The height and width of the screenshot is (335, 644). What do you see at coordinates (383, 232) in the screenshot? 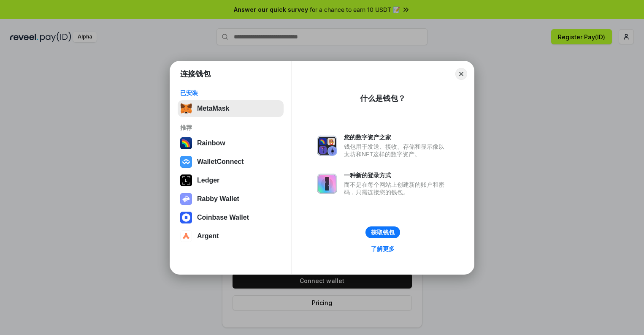
I see `button: 获取钱包` at bounding box center [383, 232].